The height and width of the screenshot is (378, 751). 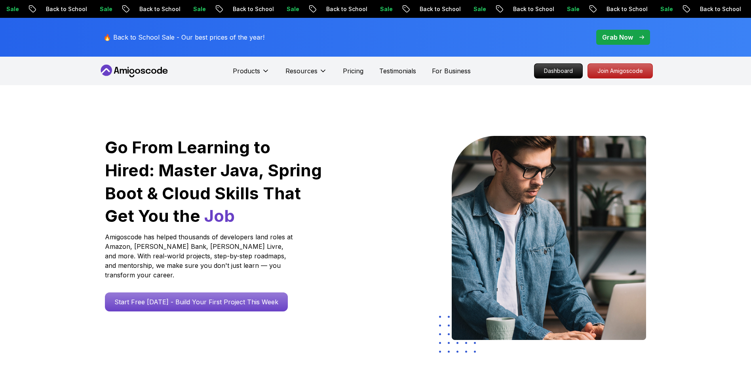 What do you see at coordinates (620, 71) in the screenshot?
I see `a: Join Amigoscode` at bounding box center [620, 71].